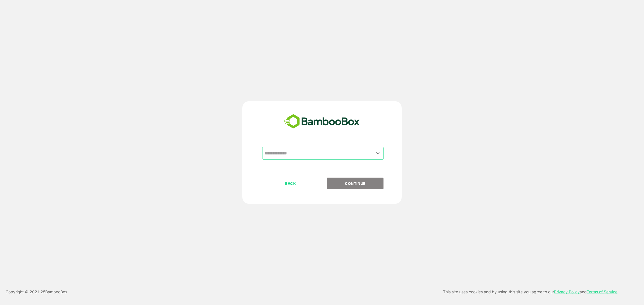 This screenshot has height=305, width=644. What do you see at coordinates (567, 292) in the screenshot?
I see `a: Privacy Policy` at bounding box center [567, 292].